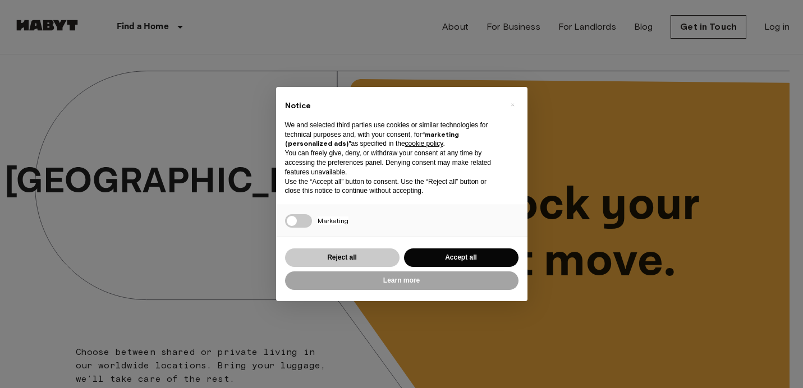  What do you see at coordinates (402, 281) in the screenshot?
I see `button: Learn more` at bounding box center [402, 281].